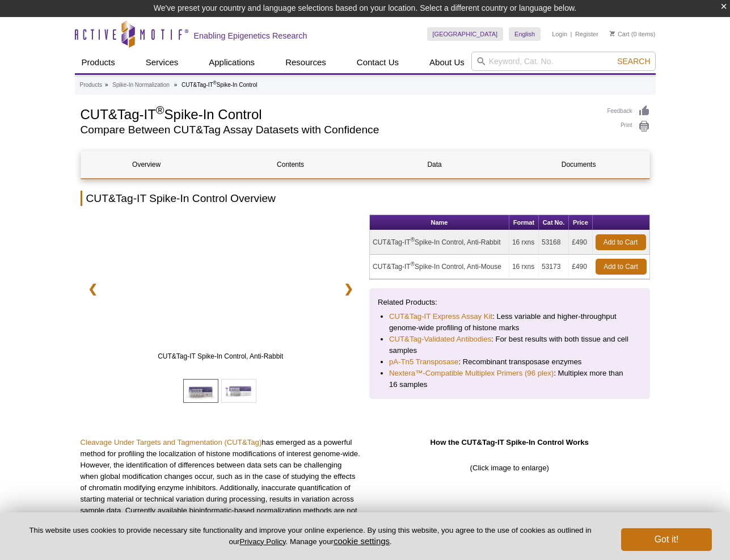  Describe the element at coordinates (290, 165) in the screenshot. I see `a: Contents` at that location.